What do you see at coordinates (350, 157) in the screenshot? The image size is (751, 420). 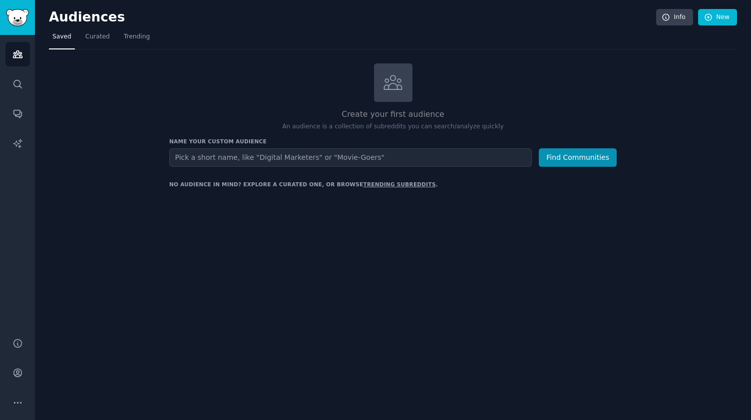 I see `input: Pick a short name, like "Digital Marketers" or "Movie-Goers"` at bounding box center [350, 157].